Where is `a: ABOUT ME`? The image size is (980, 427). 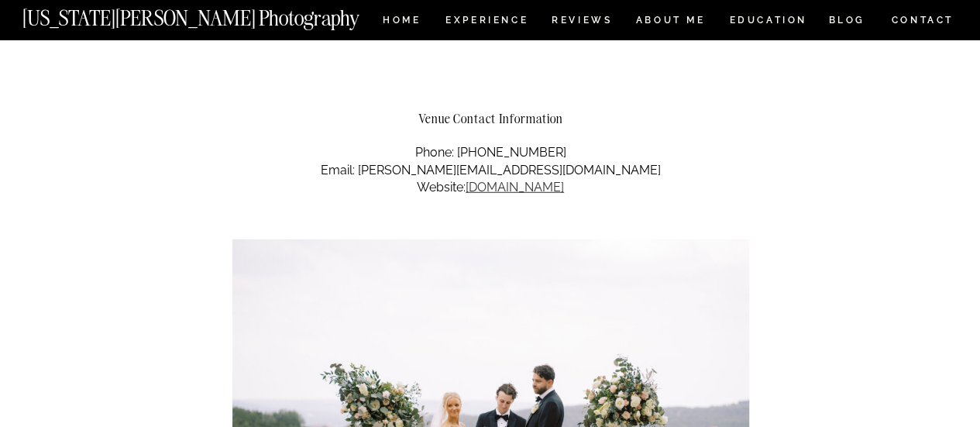 a: ABOUT ME is located at coordinates (670, 22).